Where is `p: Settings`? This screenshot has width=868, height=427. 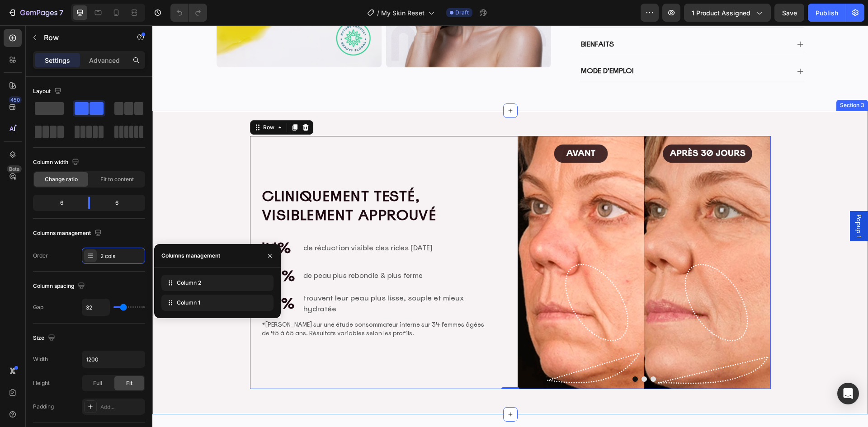 p: Settings is located at coordinates (57, 60).